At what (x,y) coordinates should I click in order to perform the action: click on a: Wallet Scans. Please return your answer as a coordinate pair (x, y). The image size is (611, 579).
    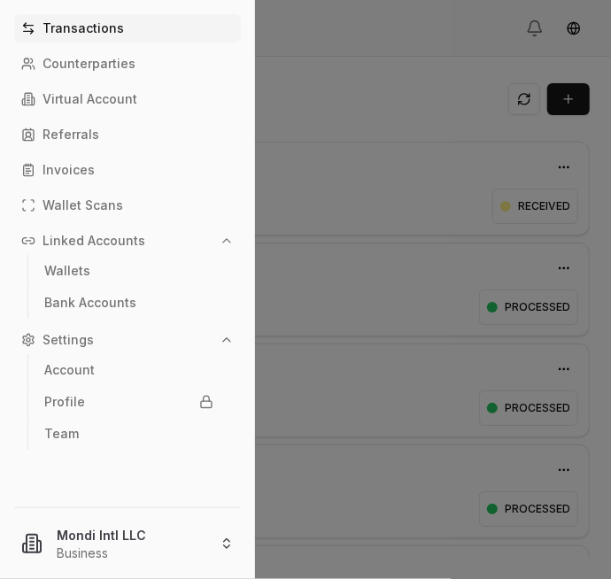
    Looking at the image, I should click on (128, 206).